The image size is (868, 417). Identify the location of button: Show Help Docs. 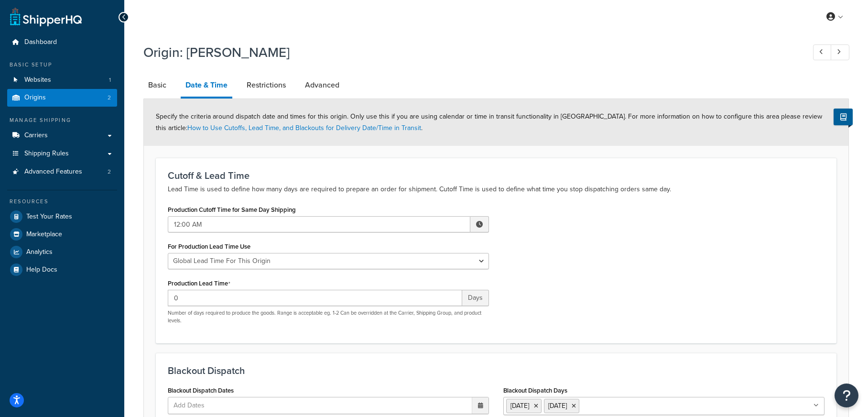
(843, 117).